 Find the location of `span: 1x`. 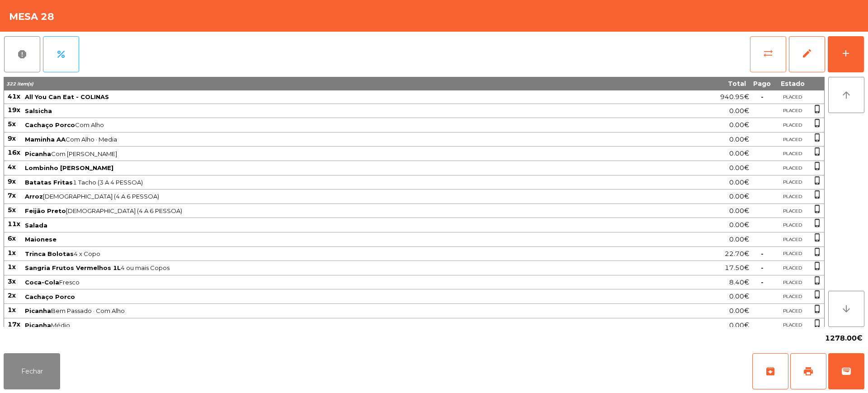

span: 1x is located at coordinates (12, 310).